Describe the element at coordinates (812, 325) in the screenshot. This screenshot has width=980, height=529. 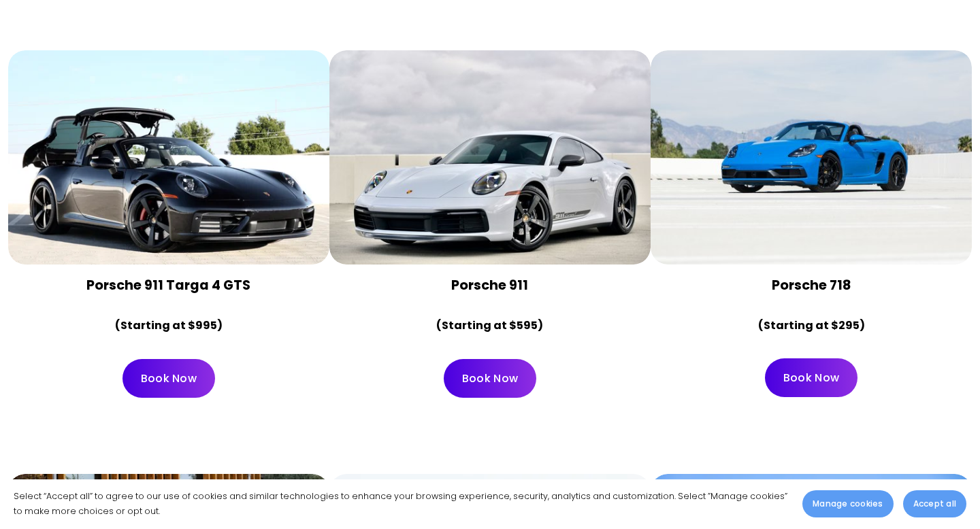
I see `strong: (Starting at $295)` at that location.